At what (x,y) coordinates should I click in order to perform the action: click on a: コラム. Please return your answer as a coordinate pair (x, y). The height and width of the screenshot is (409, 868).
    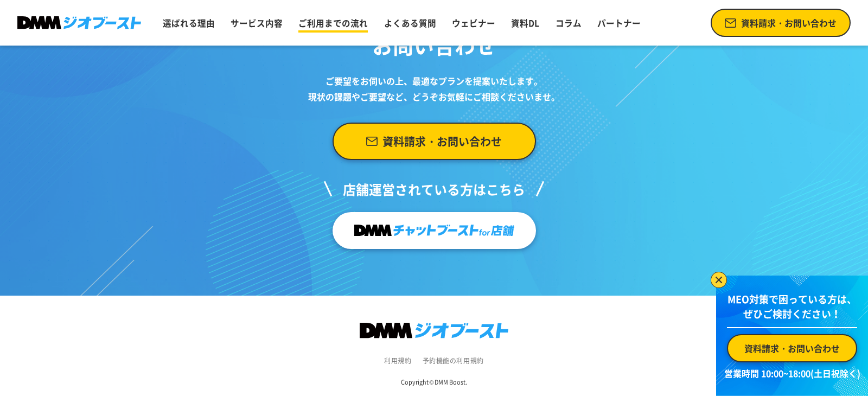
    Looking at the image, I should click on (569, 23).